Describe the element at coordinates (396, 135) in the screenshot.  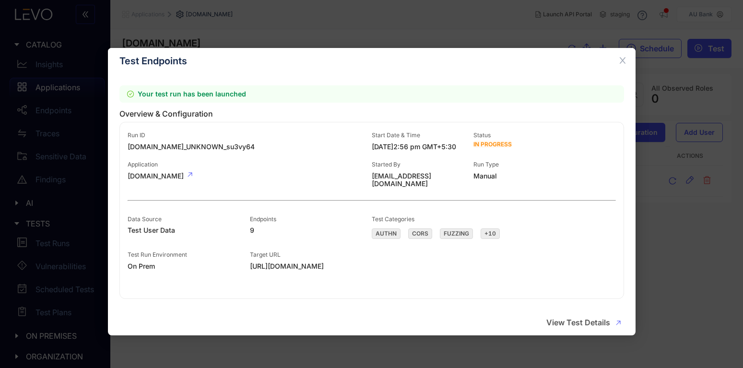
I see `span: Start Date & Time` at that location.